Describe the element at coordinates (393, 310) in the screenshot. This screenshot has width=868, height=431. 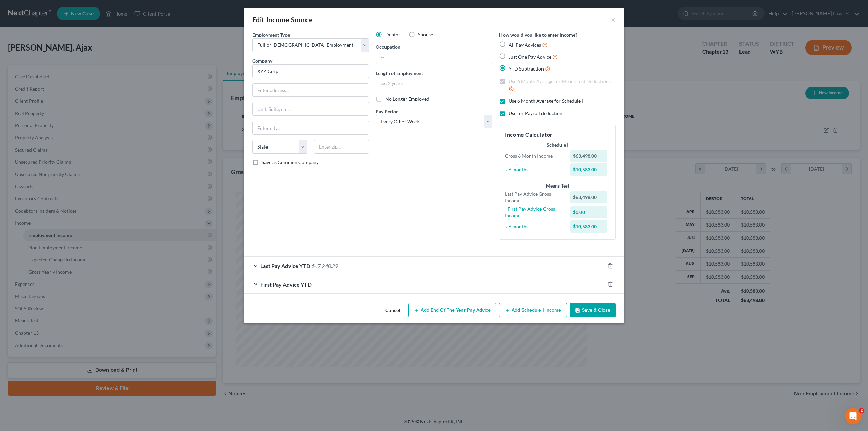
I see `button: Cancel` at that location.